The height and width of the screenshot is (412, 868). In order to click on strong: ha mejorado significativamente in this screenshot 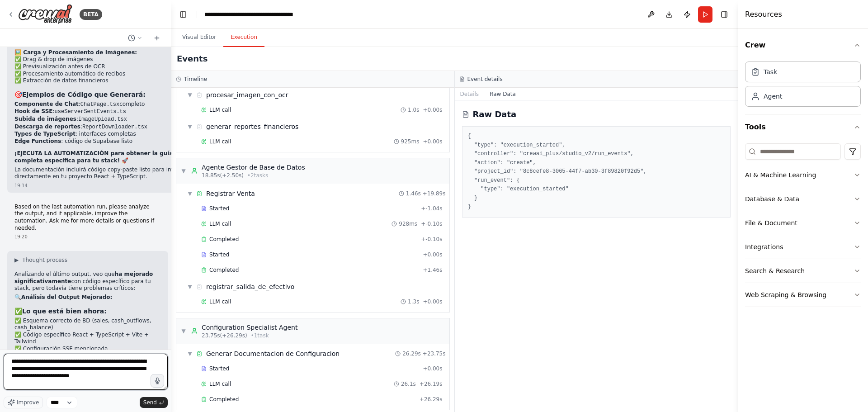, I will do `click(83, 278)`.